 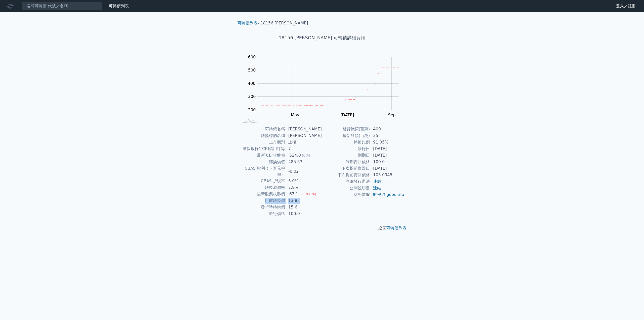 What do you see at coordinates (346, 195) in the screenshot?
I see `td: 財務數據` at bounding box center [346, 195].